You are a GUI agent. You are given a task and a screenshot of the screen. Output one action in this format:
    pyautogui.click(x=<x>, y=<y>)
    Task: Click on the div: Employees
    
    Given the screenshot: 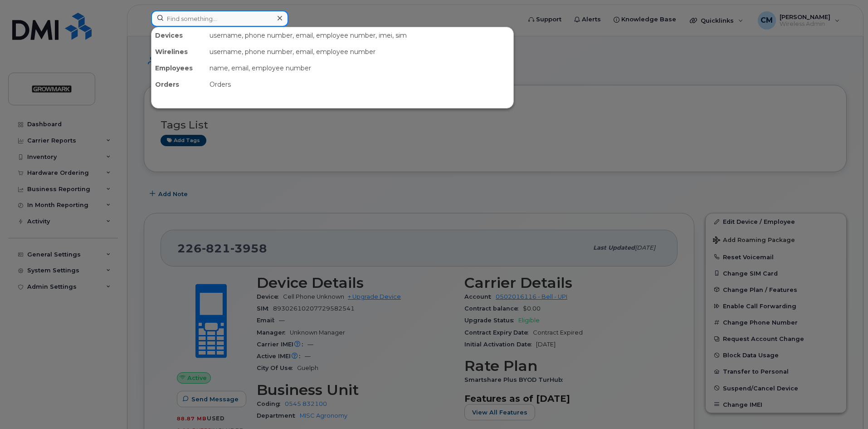 What is the action you would take?
    pyautogui.click(x=178, y=68)
    